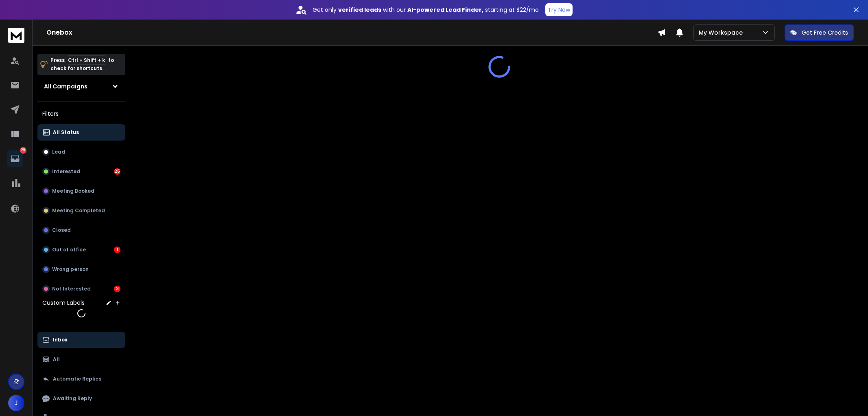 The image size is (868, 416). What do you see at coordinates (825, 33) in the screenshot?
I see `p: Get Free Credits` at bounding box center [825, 33].